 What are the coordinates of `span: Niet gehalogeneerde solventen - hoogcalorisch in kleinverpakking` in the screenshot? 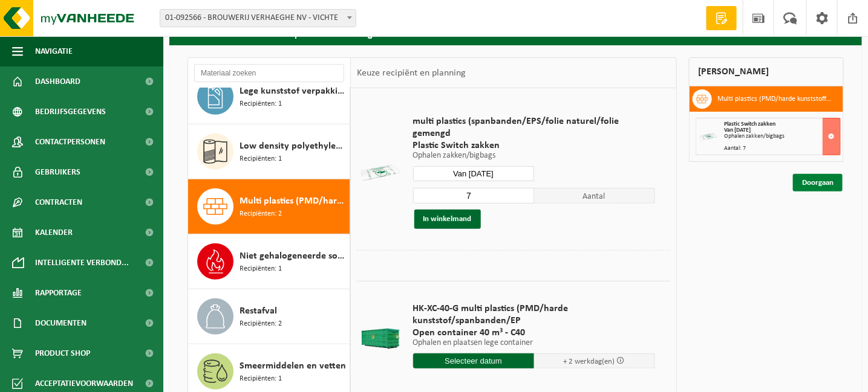 It's located at (293, 256).